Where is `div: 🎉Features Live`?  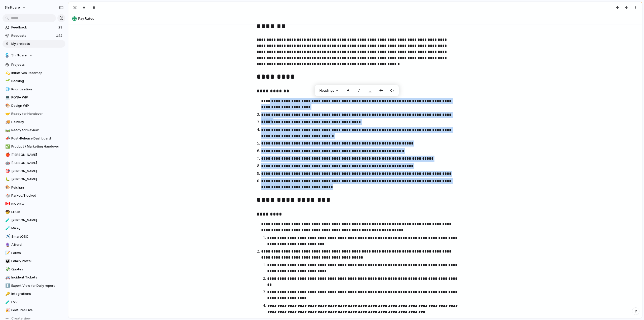 div: 🎉Features Live is located at coordinates (34, 310).